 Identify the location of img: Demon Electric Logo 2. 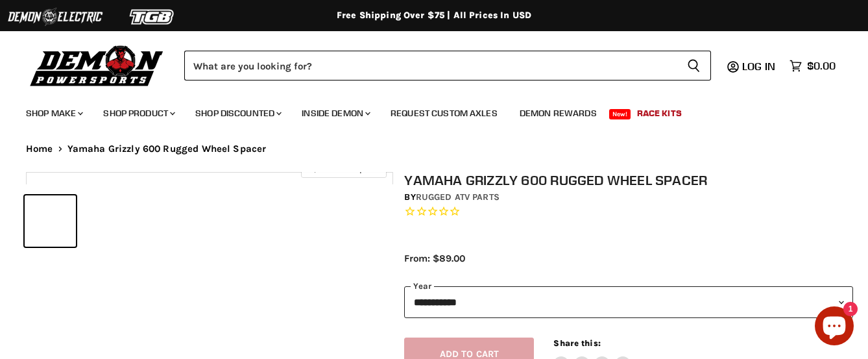
(55, 17).